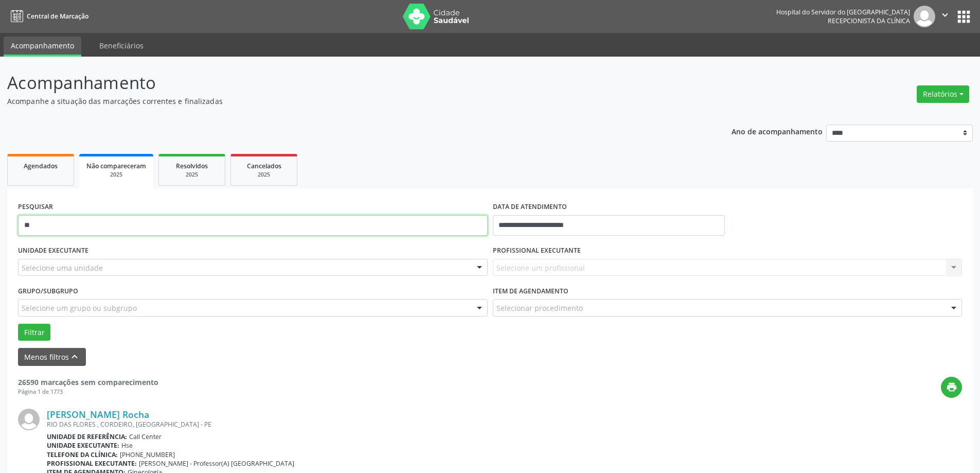  Describe the element at coordinates (92, 463) in the screenshot. I see `b: Profissional executante:` at that location.